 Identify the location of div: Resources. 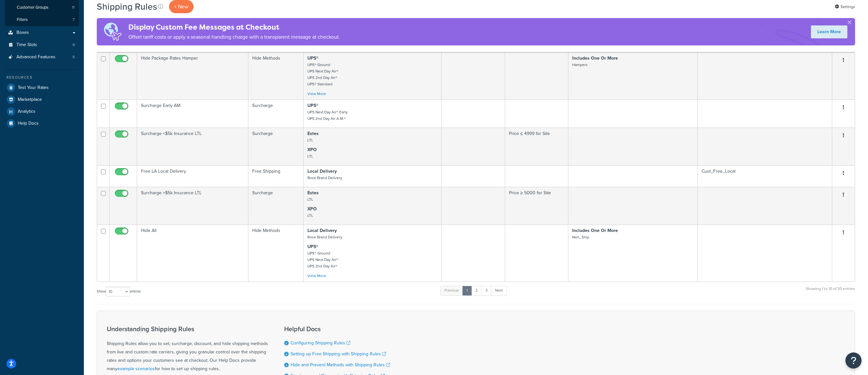
(42, 77).